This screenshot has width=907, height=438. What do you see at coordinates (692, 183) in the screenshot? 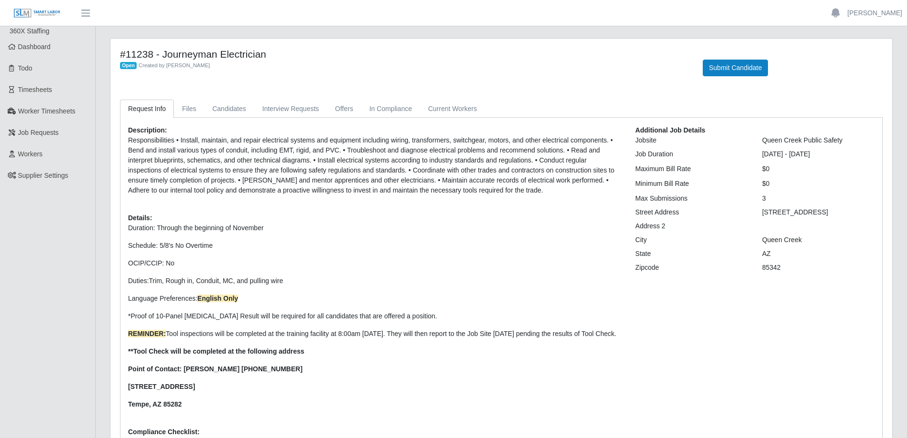
I see `div: Minimum Bill Rate` at bounding box center [692, 183].